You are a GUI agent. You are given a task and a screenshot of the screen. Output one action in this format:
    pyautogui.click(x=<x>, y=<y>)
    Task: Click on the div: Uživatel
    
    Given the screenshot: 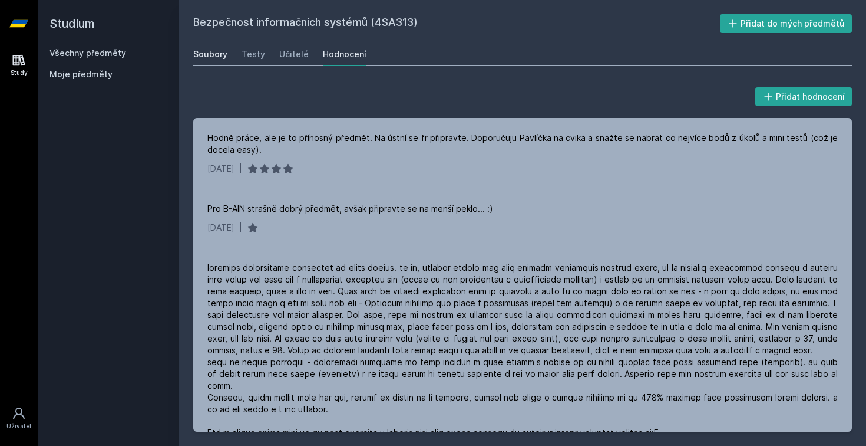 What is the action you would take?
    pyautogui.click(x=19, y=426)
    